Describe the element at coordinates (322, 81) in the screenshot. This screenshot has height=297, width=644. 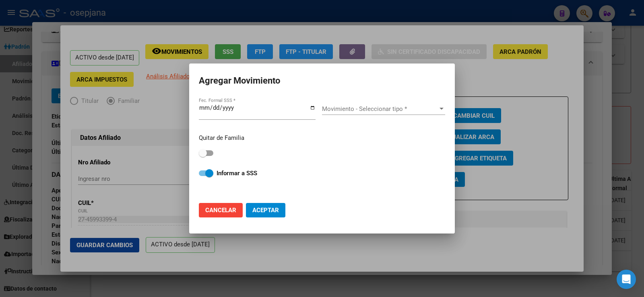
I see `h2: Agregar Movimiento` at that location.